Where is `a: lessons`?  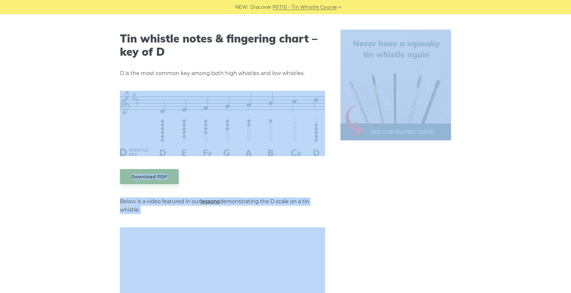 a: lessons is located at coordinates (210, 201).